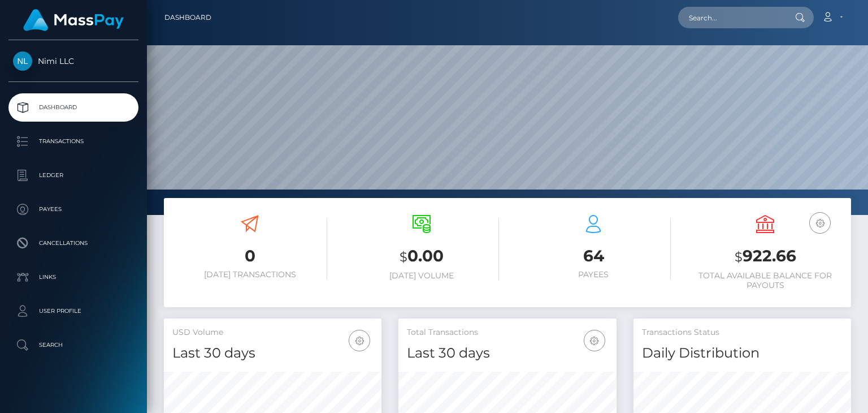 The height and width of the screenshot is (413, 868). Describe the element at coordinates (73, 345) in the screenshot. I see `a: Search` at that location.